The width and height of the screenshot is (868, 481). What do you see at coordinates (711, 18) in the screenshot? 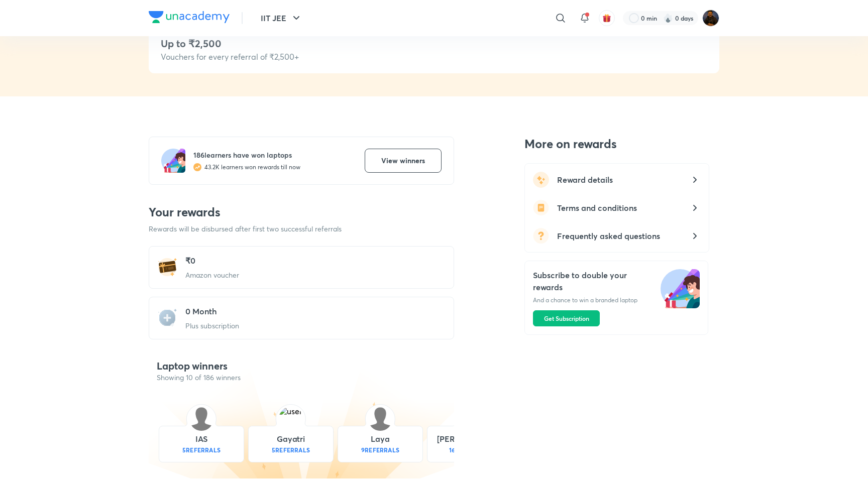
I see `img: Bhaskar Pratim Bhagawati` at bounding box center [711, 18].